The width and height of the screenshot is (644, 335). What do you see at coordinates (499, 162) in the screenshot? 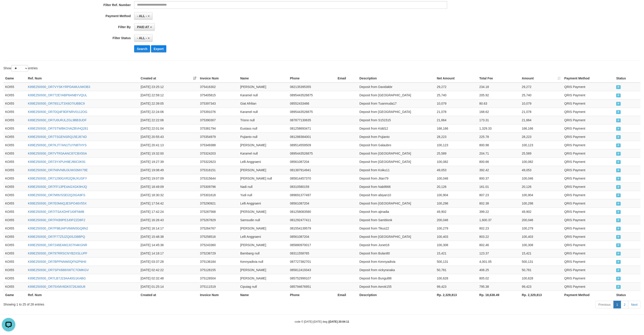
I see `td: 800.66` at bounding box center [499, 162].